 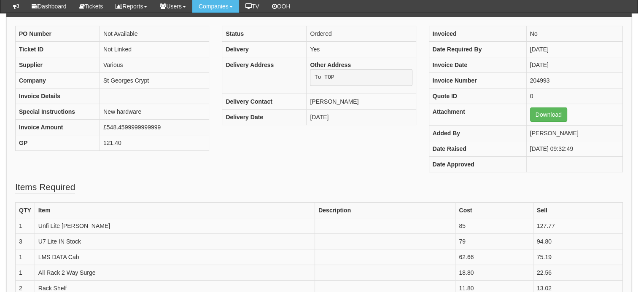 I want to click on th: Invoice Amount, so click(x=58, y=127).